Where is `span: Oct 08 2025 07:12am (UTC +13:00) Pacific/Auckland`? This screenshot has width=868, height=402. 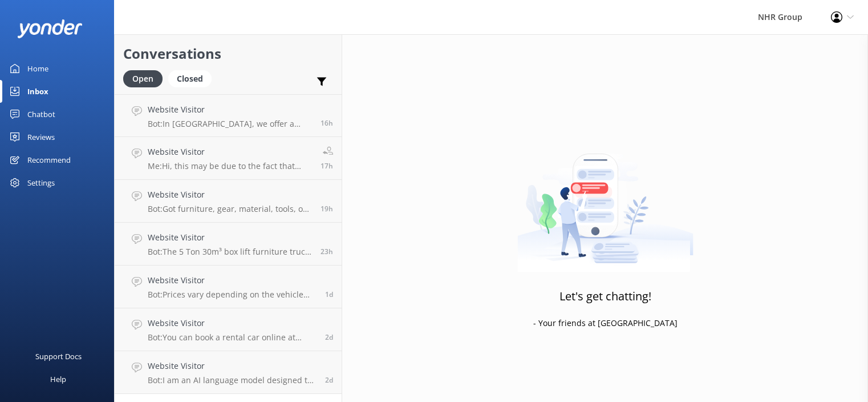 span: Oct 08 2025 07:12am (UTC +13:00) Pacific/Auckland is located at coordinates (329, 337).